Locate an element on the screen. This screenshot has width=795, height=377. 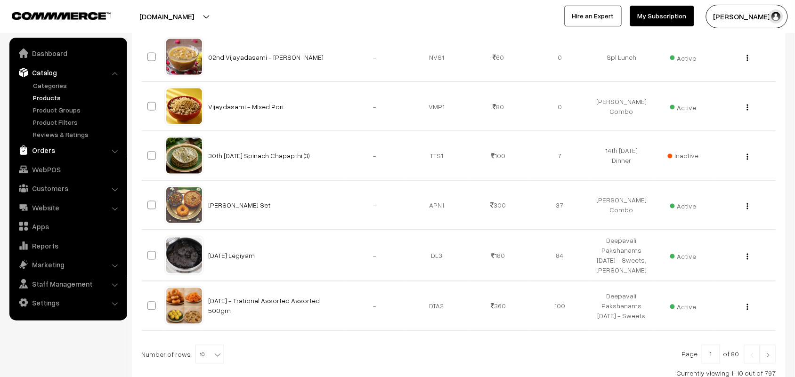
a: Website is located at coordinates (68, 208).